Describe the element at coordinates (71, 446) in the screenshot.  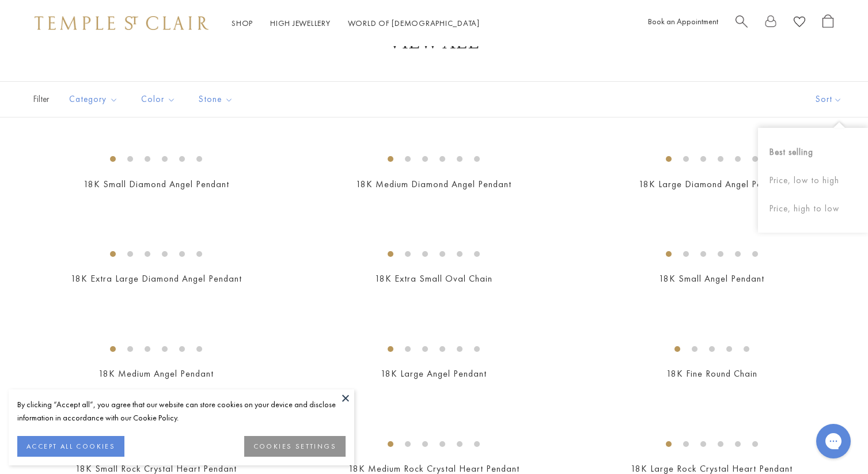
I see `button: ACCEPT ALL COOKIES` at that location.